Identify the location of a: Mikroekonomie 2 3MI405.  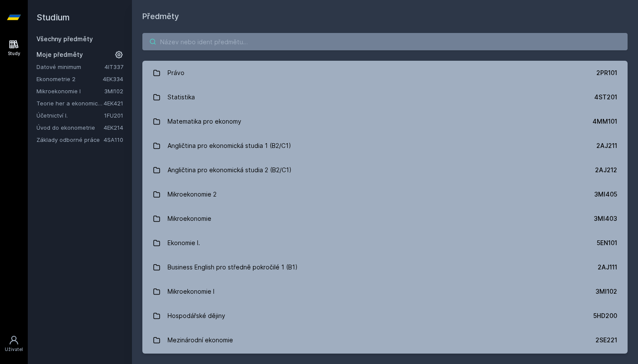
(385, 195).